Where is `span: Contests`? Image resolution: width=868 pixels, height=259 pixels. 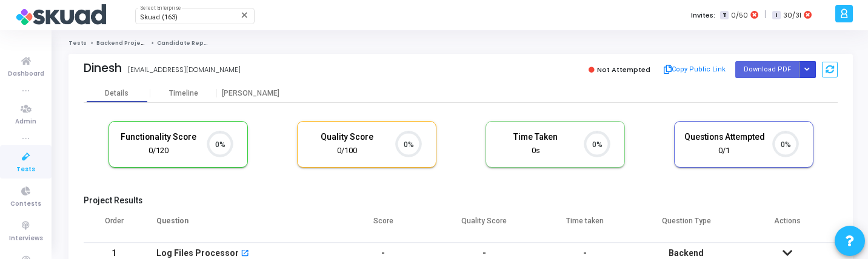 span: Contests is located at coordinates (25, 204).